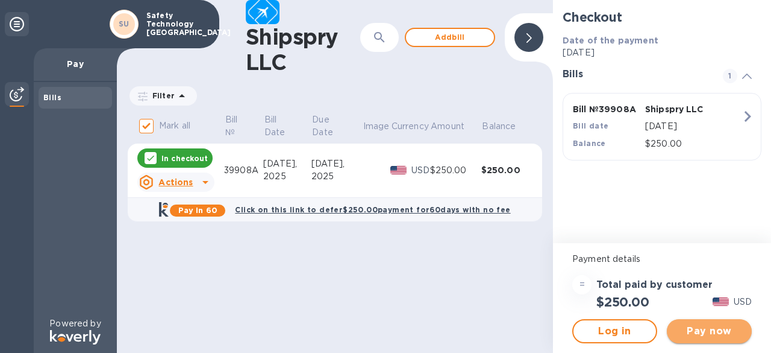 Image resolution: width=771 pixels, height=353 pixels. I want to click on b: SU, so click(124, 24).